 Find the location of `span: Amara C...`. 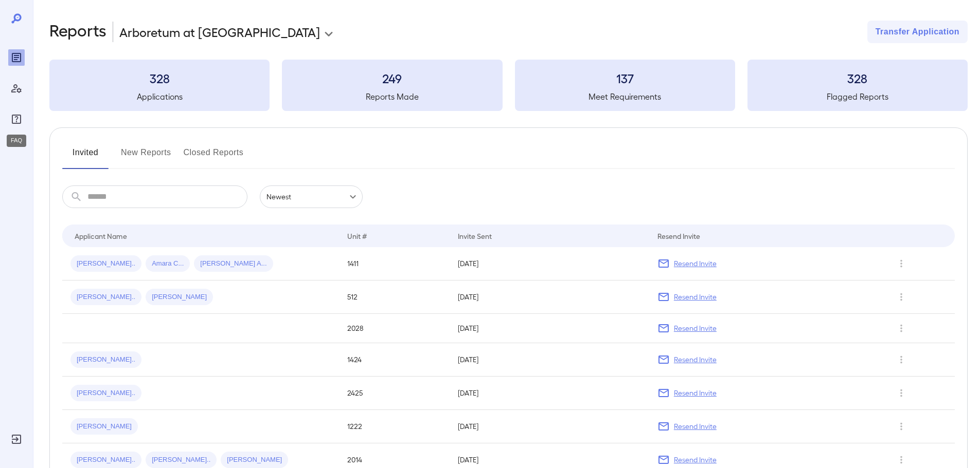

span: Amara C... is located at coordinates (167, 263).